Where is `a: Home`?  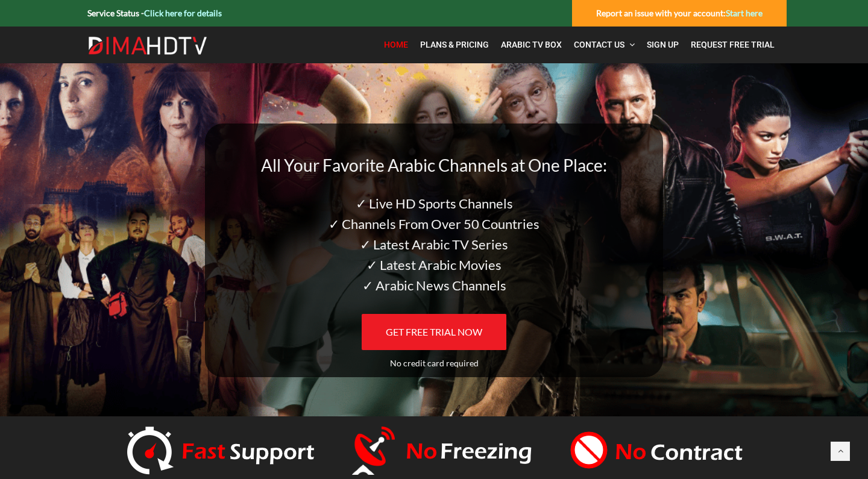
a: Home is located at coordinates (396, 44).